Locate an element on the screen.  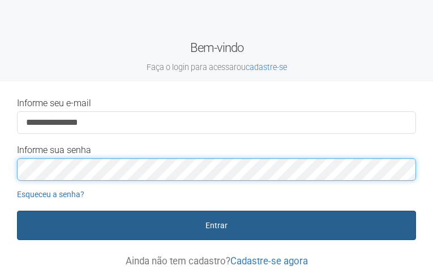
a: cadastre-se is located at coordinates (266, 67).